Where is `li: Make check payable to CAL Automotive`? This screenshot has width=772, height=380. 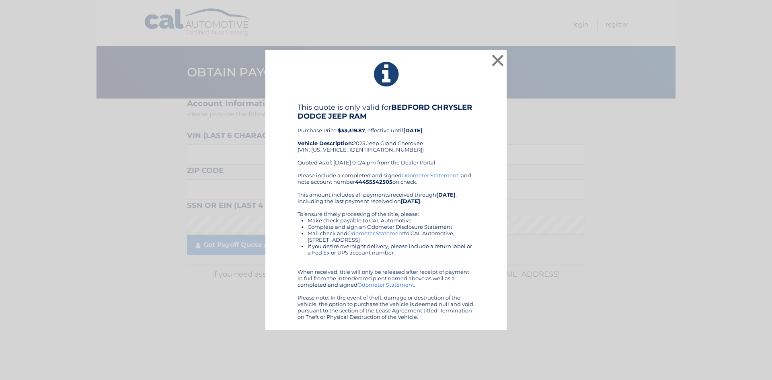
li: Make check payable to CAL Automotive is located at coordinates (391, 220).